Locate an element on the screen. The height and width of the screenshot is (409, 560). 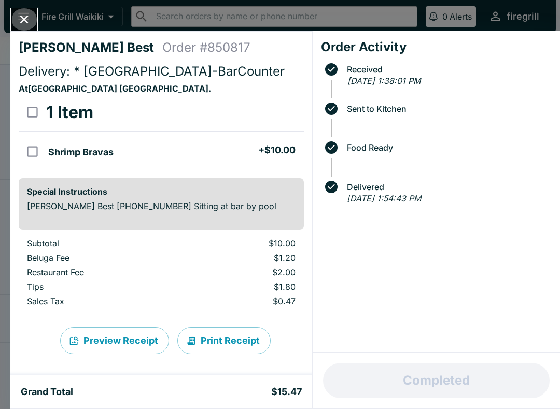
p: Subtotal is located at coordinates (99, 243).